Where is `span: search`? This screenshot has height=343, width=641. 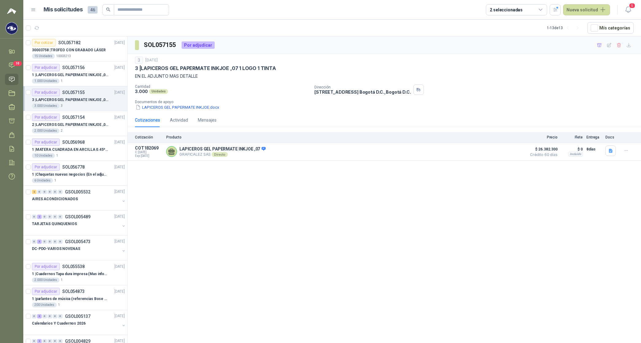
span: search is located at coordinates (108, 10).